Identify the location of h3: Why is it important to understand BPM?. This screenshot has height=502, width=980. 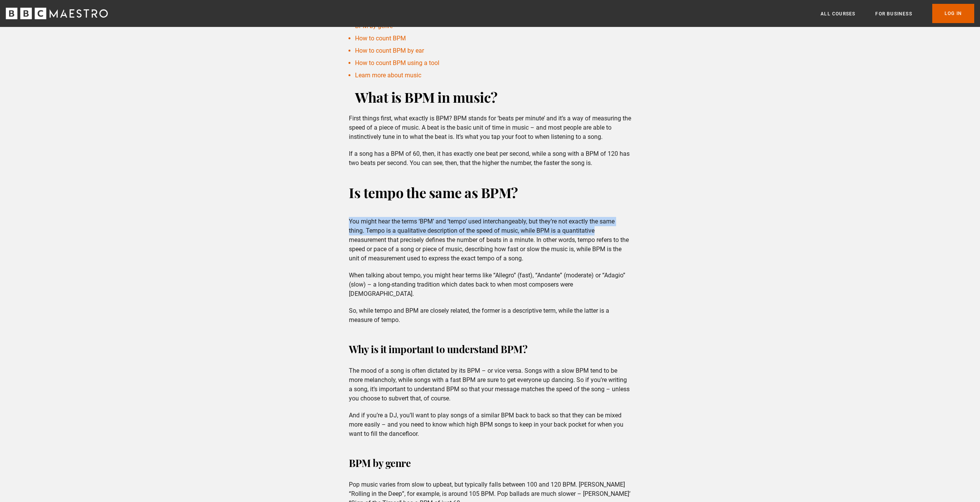
(490, 349).